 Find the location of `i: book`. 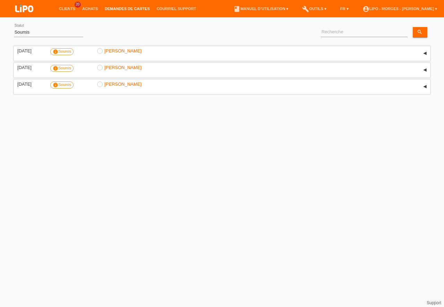

i: book is located at coordinates (237, 9).